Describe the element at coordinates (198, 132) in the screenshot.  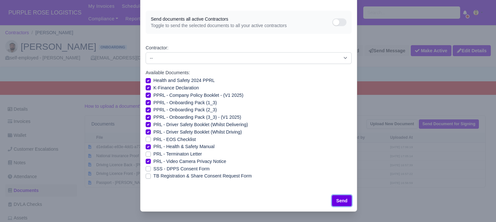
I see `label: PRL - Driver Safety Booklet (Whilst Driving)` at that location.